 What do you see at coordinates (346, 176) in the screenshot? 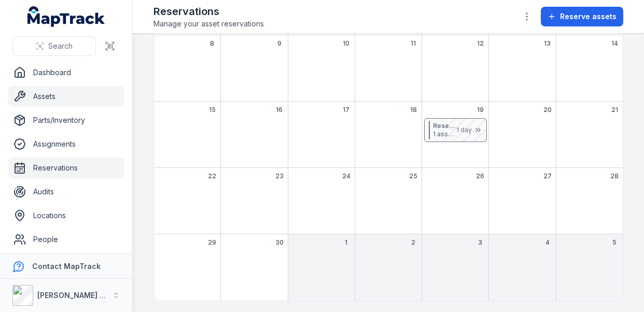
I see `span: 24` at bounding box center [346, 176].